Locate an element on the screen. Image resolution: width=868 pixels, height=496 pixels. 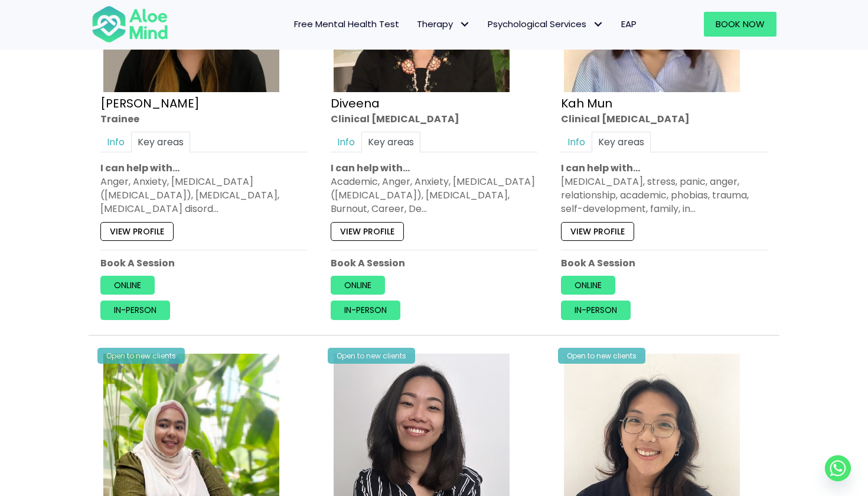
a: Diveena is located at coordinates (355, 103).